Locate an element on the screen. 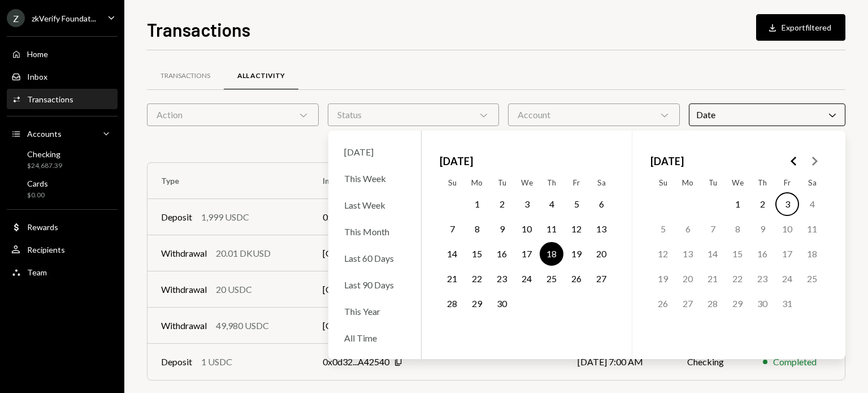  div: Last Week is located at coordinates (375, 205).